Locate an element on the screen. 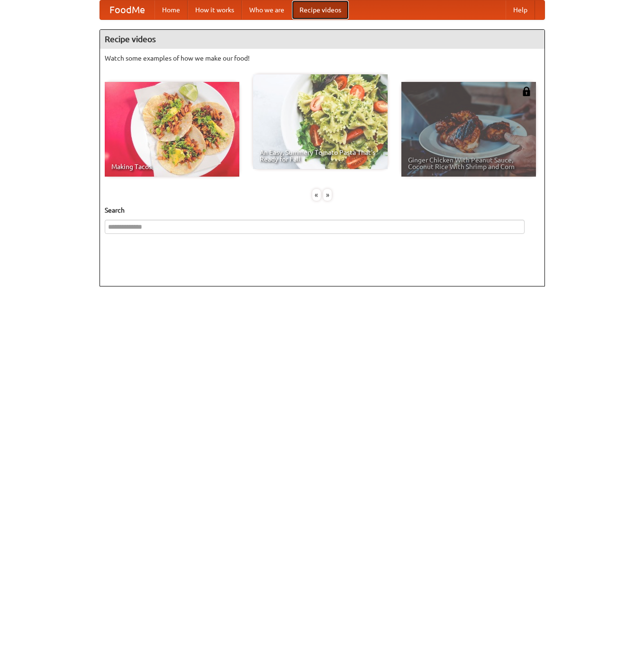 This screenshot has width=644, height=670. h5: Search is located at coordinates (322, 210).